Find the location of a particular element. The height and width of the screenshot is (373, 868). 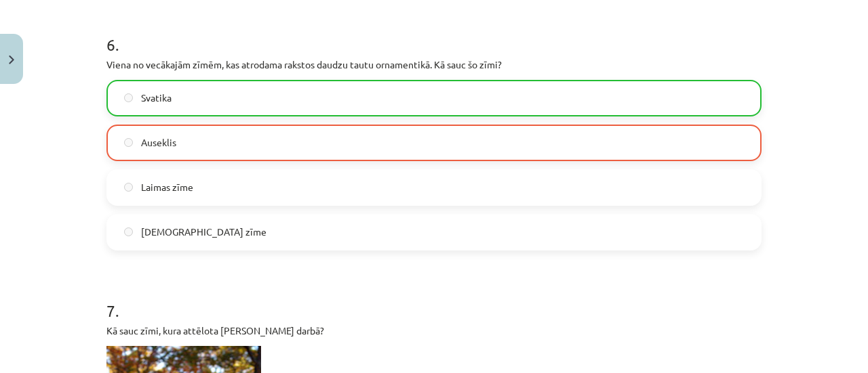

span: Laimas zīme is located at coordinates (167, 187).